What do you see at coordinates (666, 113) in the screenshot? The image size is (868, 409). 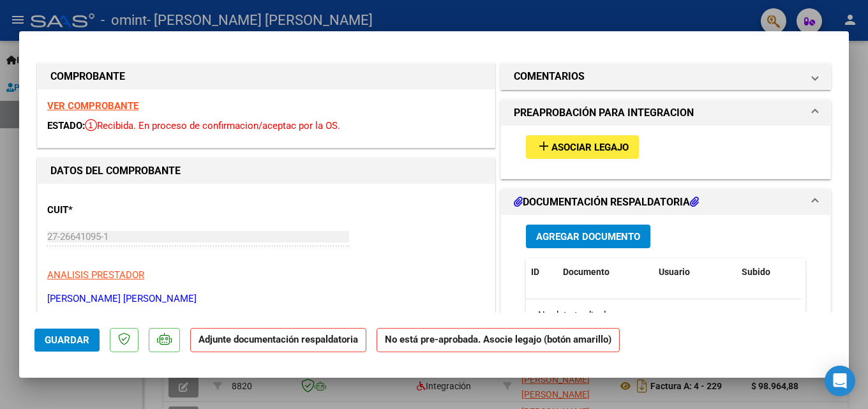 I see `mat-expansion-panel-header: PREAPROBACIÓN PARA INTEGRACION` at bounding box center [666, 113].